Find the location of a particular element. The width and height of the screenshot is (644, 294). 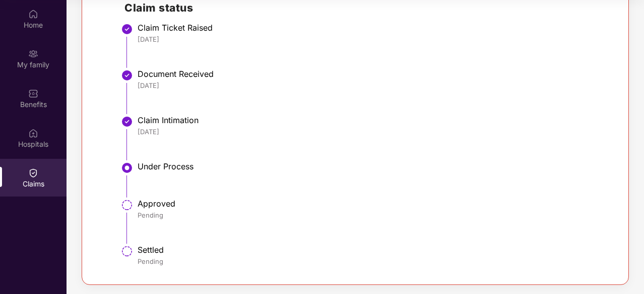

img: svg+xml;base64,PHN2ZyBpZD0iSG9zcGl0YWxzIiB4bWxucz0iaHR0cDovL3d3dy53My5vcmcvMjAwMC9zdmciIHdpZHRoPS... is located at coordinates (33, 133).